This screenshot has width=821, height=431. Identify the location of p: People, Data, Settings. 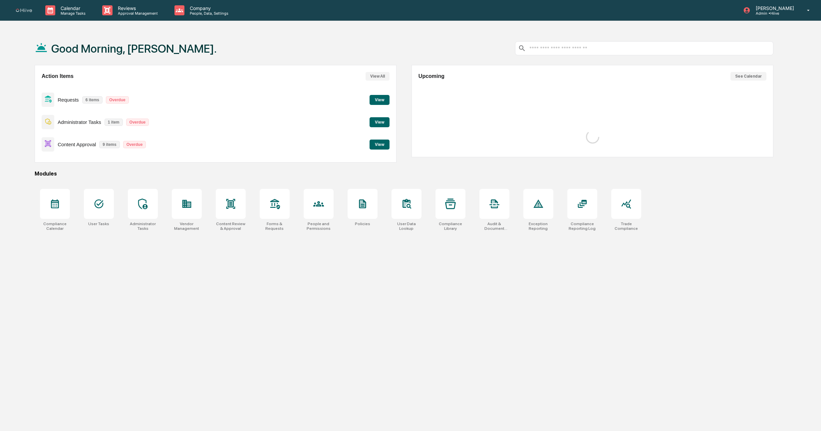
(208, 13).